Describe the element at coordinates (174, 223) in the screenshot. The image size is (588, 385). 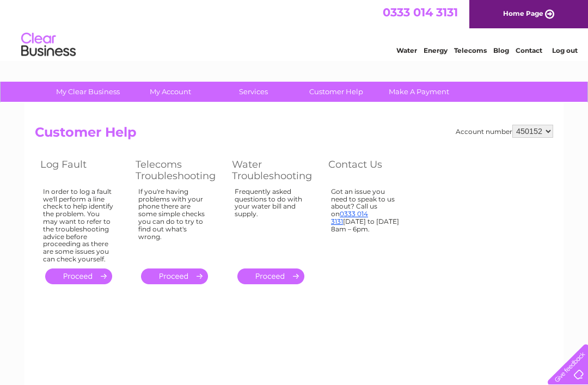
I see `div: If you're having problems with your phone there are some simple checks you can do to try to find ...` at that location.